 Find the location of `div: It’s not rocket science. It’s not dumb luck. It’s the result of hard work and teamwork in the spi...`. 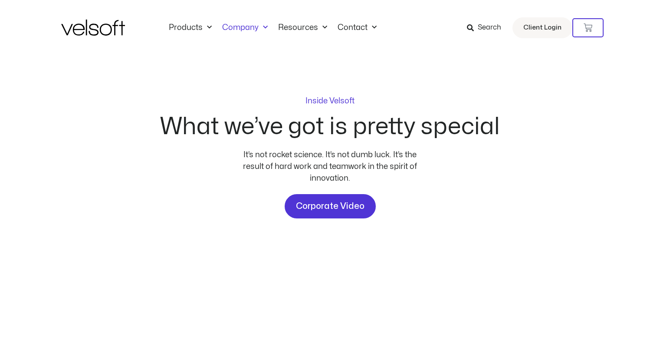

div: It’s not rocket science. It’s not dumb luck. It’s the result of hard work and teamwork in the spi... is located at coordinates (330, 166).